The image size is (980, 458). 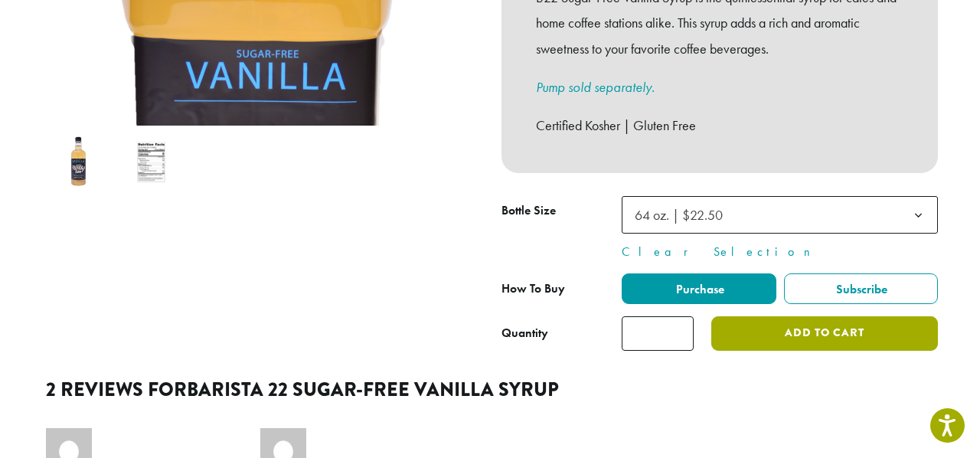 I want to click on img: Barista 22 Sugar-Free Vanilla Syrup, so click(x=78, y=162).